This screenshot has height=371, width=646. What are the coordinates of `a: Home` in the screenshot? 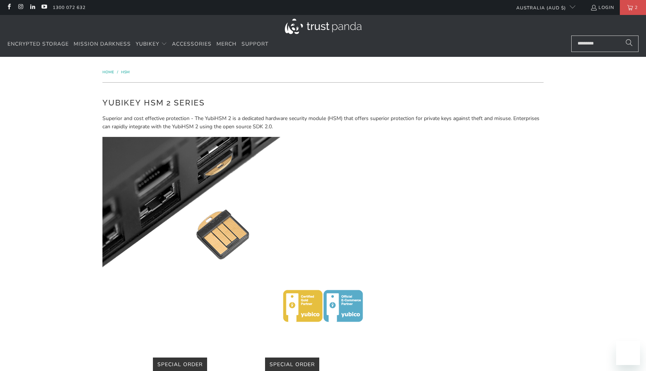 It's located at (109, 72).